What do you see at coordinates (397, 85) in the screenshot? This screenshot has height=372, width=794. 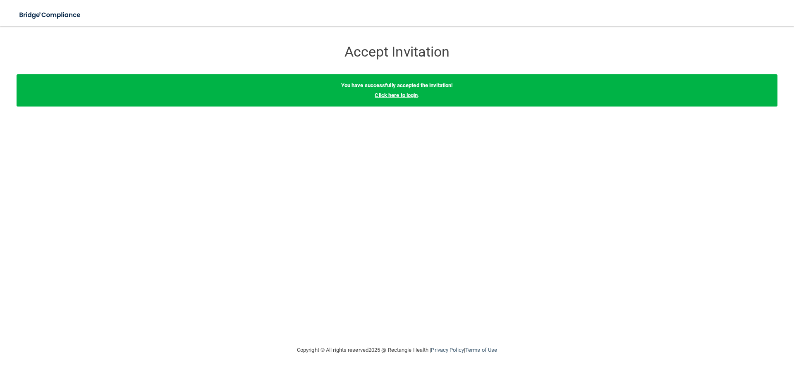 I see `b: You have successfully accepted the invitation!` at bounding box center [397, 85].